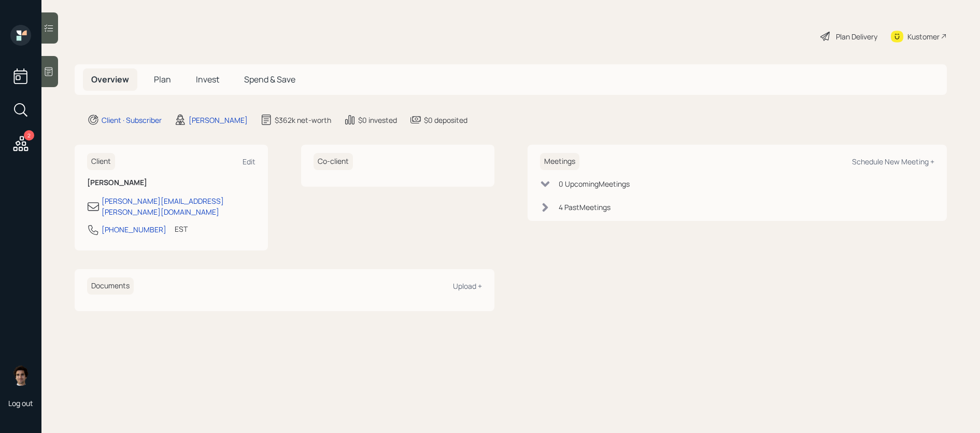  Describe the element at coordinates (594, 184) in the screenshot. I see `div: 0 Upcoming Meeting s` at that location.